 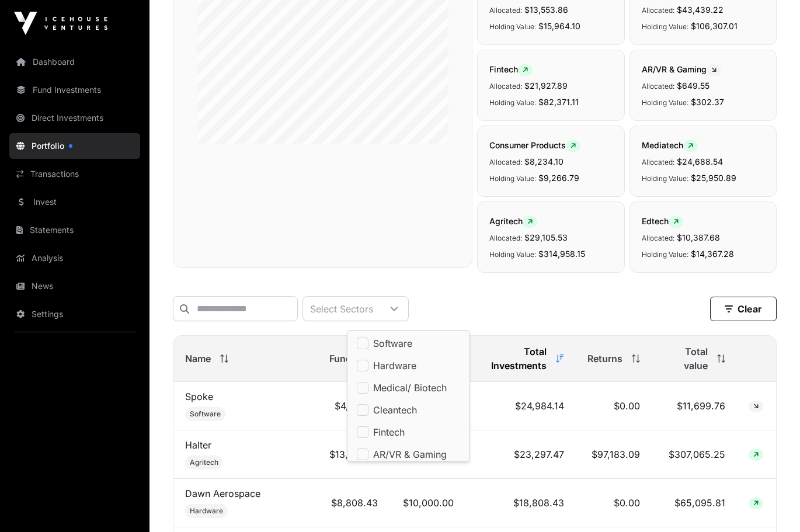 I want to click on td: $4,984.14, so click(x=353, y=406).